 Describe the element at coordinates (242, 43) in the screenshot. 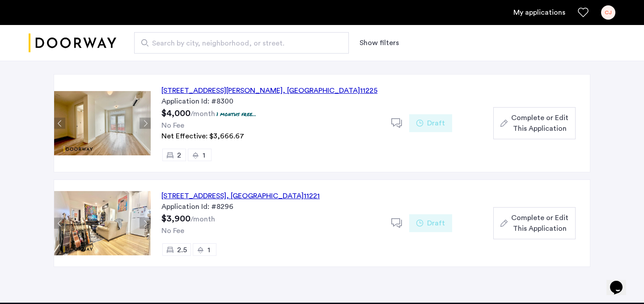

I see `input: Apartment Search` at that location.